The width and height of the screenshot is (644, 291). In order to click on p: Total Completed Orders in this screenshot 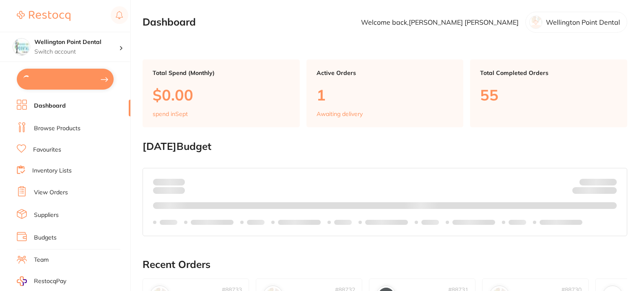, I will do `click(548, 73)`.